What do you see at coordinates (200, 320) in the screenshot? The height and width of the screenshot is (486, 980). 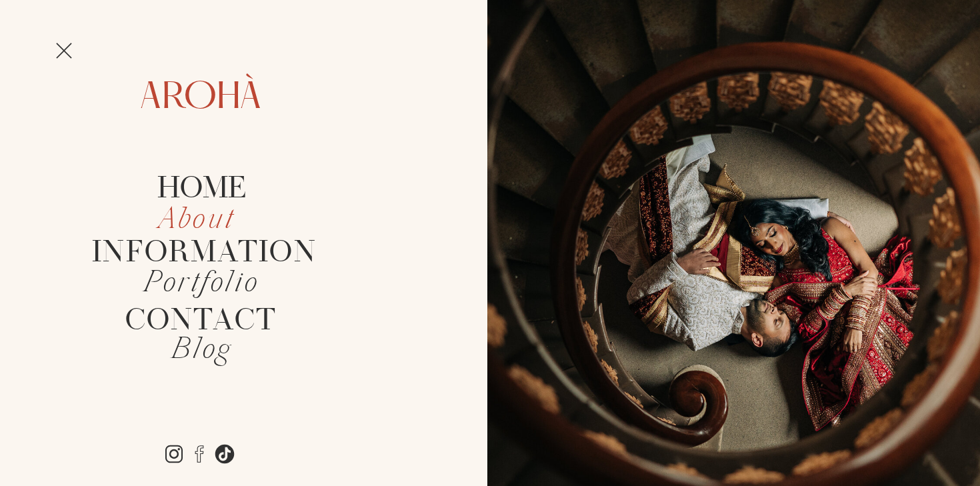 I see `a: Contact` at bounding box center [200, 320].